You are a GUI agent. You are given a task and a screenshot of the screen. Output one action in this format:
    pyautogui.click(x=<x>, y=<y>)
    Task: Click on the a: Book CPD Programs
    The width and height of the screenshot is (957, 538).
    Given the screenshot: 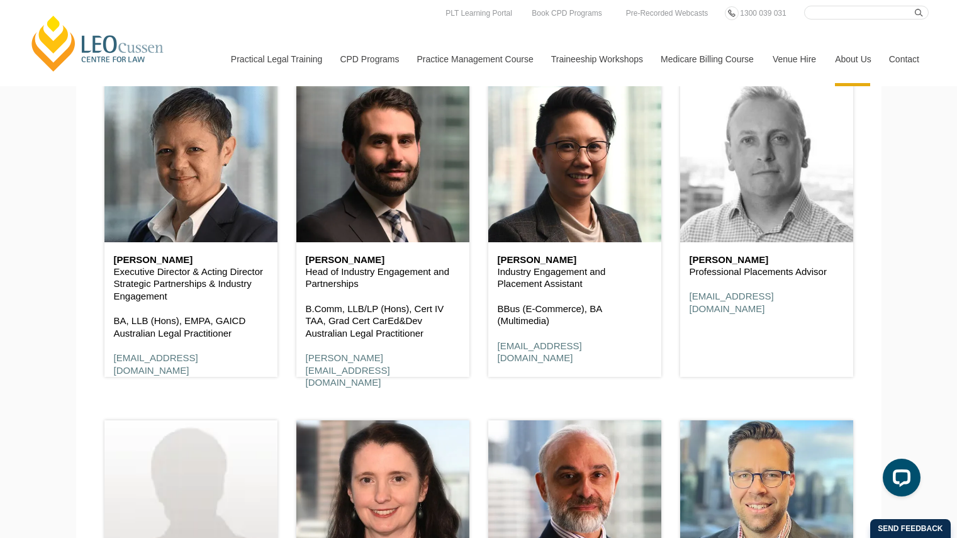 What is the action you would take?
    pyautogui.click(x=566, y=13)
    